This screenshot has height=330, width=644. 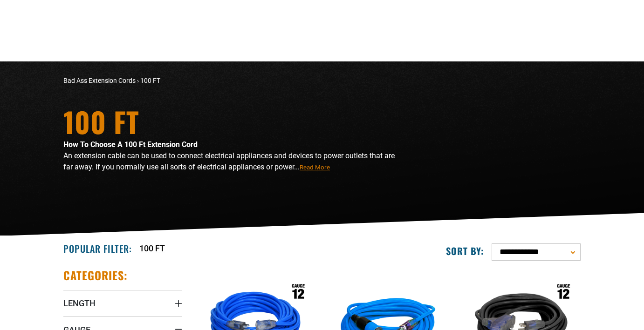 What do you see at coordinates (97, 249) in the screenshot?
I see `h2: Popular Filter:` at bounding box center [97, 249].